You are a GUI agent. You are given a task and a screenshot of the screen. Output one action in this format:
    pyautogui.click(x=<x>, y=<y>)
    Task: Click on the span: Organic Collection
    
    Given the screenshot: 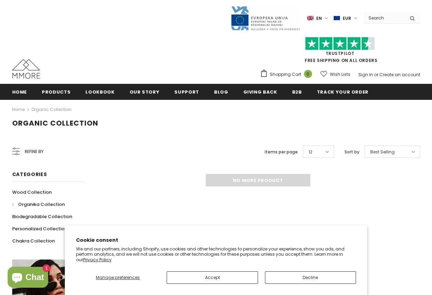 What is the action you would take?
    pyautogui.click(x=55, y=123)
    